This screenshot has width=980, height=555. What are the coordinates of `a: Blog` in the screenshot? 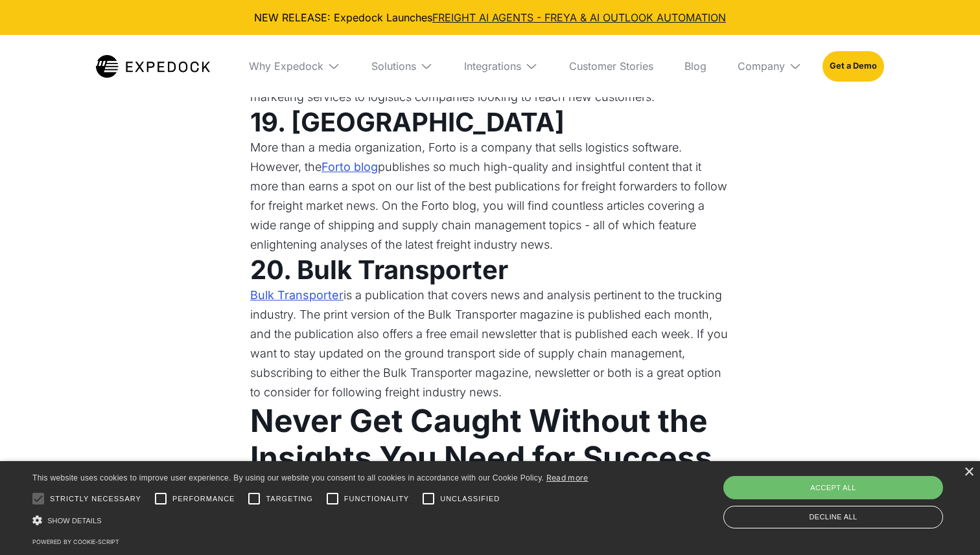 It's located at (695, 66).